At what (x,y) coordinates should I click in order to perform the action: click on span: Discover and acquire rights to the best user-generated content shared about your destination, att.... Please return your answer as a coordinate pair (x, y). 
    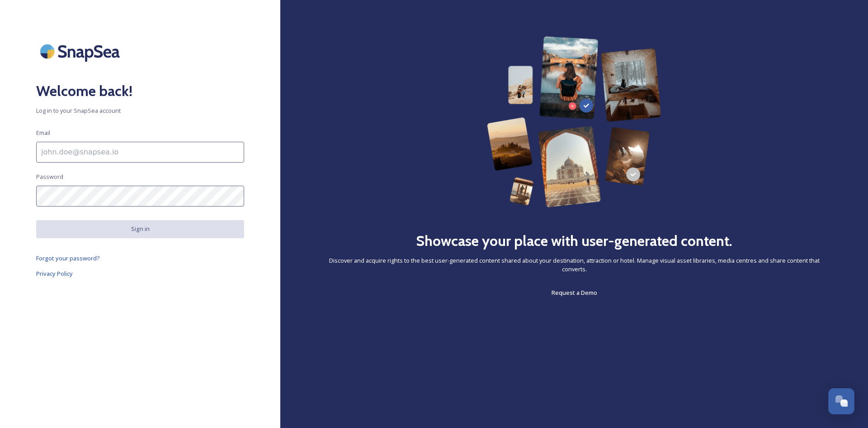
    Looking at the image, I should click on (575, 265).